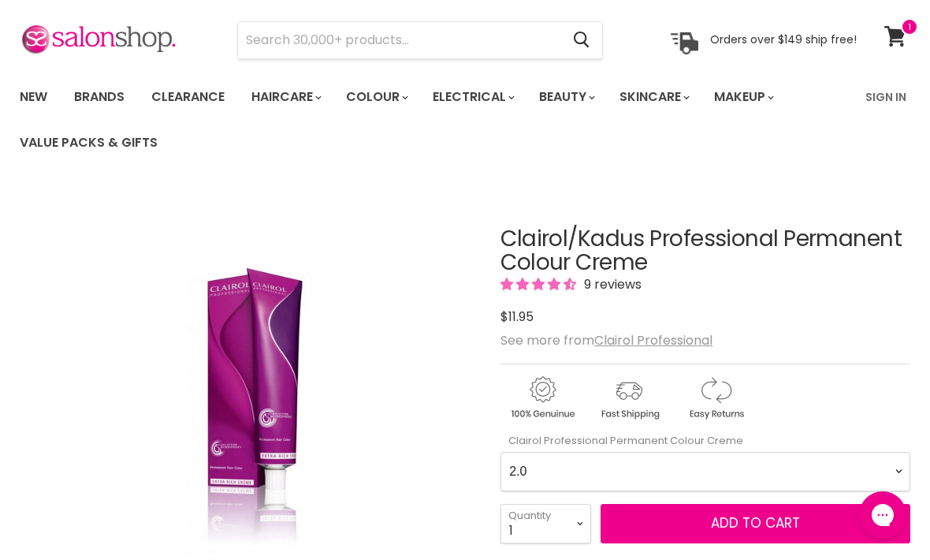 The width and height of the screenshot is (930, 560). I want to click on span: $11.95, so click(518, 316).